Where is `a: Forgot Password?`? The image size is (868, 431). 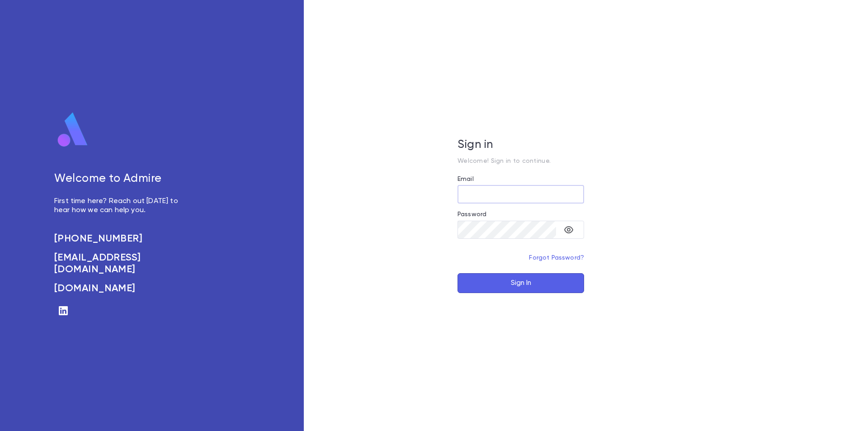 a: Forgot Password? is located at coordinates (556, 258).